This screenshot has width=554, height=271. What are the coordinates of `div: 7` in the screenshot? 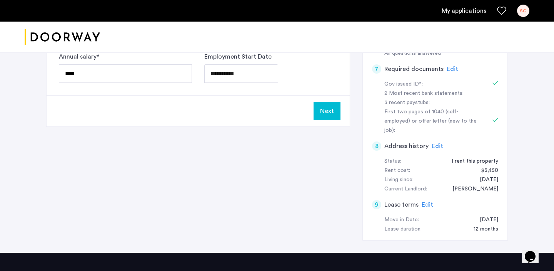 It's located at (377, 69).